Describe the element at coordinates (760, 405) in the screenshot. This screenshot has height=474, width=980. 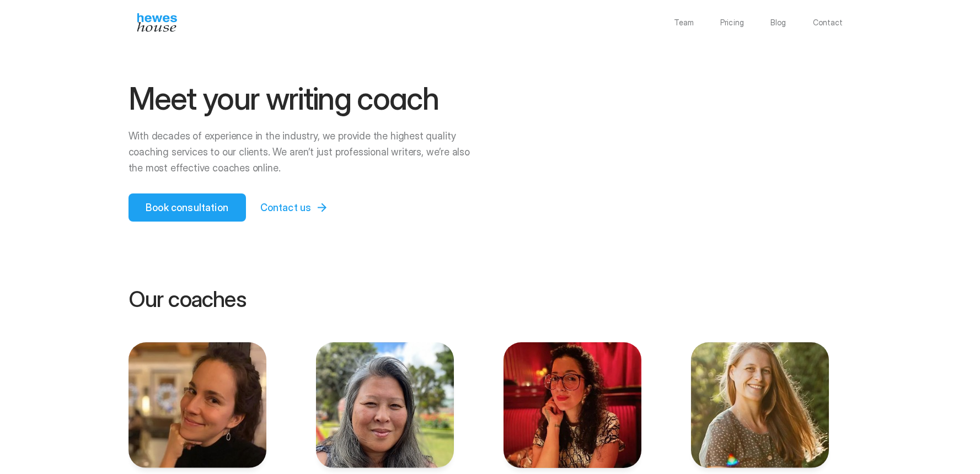
I see `img: Maggie Sadler, one of the Hewes House book writing coach, literary agent, one of the best literar...` at that location.